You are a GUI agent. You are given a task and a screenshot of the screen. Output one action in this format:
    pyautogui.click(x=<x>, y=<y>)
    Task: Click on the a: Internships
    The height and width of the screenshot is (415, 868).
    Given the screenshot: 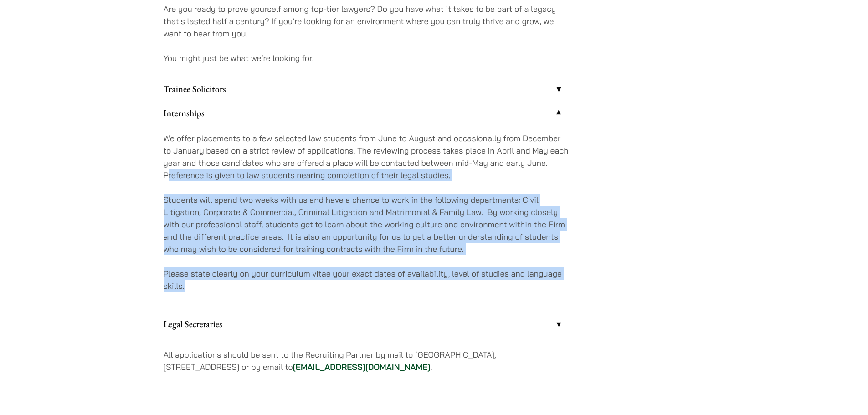 What is the action you would take?
    pyautogui.click(x=366, y=113)
    